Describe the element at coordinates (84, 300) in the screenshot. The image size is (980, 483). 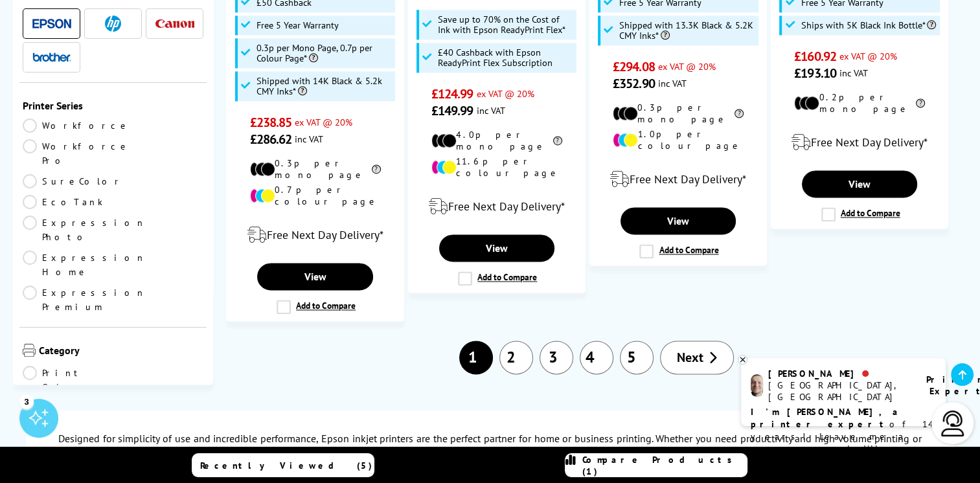
I see `a: Expression Premium` at that location.